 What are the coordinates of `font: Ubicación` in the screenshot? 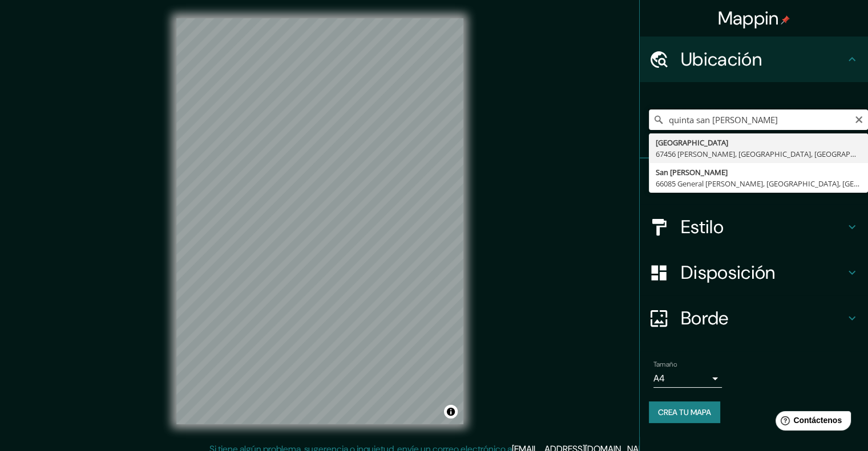 It's located at (721, 59).